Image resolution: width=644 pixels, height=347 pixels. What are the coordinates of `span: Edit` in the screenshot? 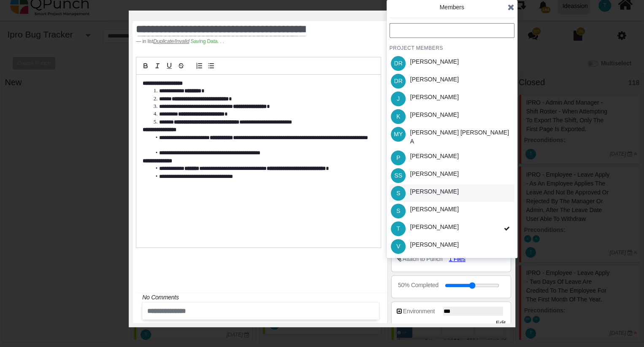 It's located at (500, 323).